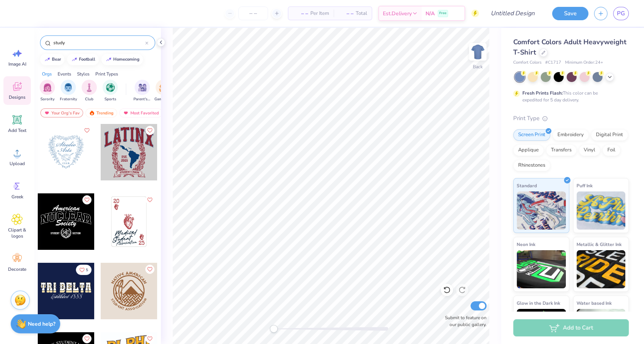 This screenshot has height=344, width=644. Describe the element at coordinates (163, 88) in the screenshot. I see `img: Game Day Image` at that location.